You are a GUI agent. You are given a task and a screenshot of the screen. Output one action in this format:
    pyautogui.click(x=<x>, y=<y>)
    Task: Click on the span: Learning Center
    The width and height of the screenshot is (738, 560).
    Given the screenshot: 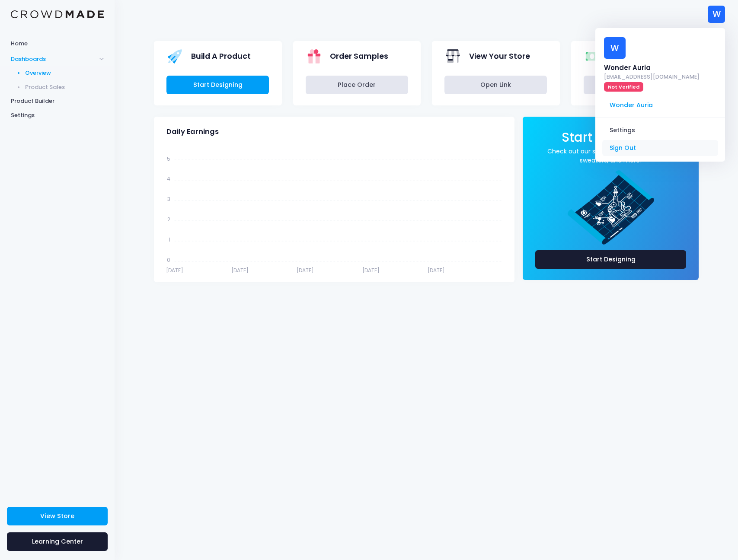 What is the action you would take?
    pyautogui.click(x=58, y=542)
    